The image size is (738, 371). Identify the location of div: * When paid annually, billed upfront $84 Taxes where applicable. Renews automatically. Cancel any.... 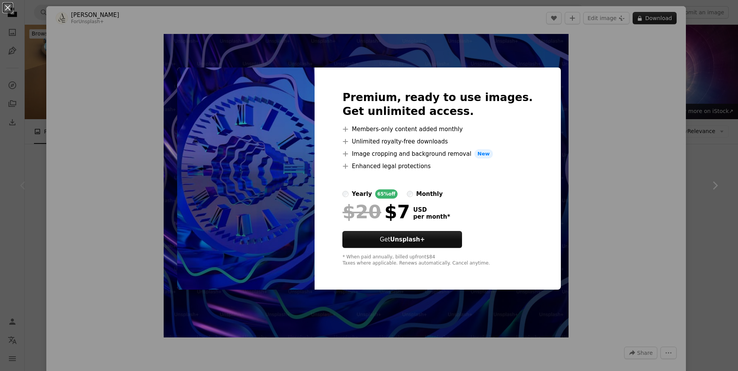
(437, 260).